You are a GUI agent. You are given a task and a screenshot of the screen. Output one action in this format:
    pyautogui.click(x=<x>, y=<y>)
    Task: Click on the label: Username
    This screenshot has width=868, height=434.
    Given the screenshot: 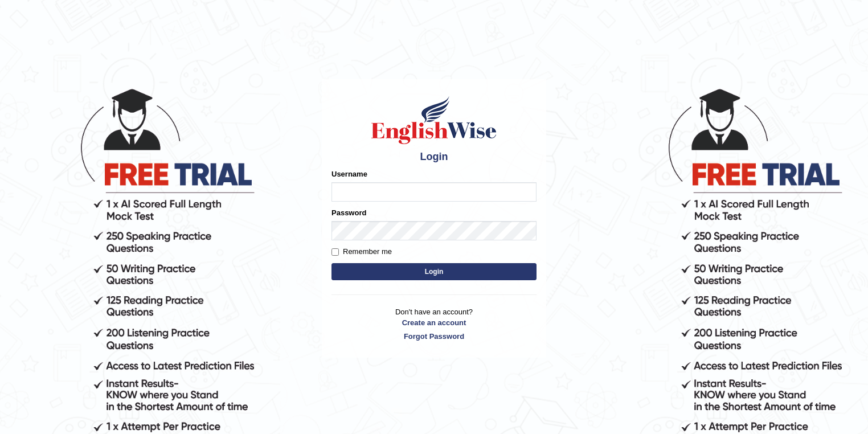 What is the action you would take?
    pyautogui.click(x=349, y=173)
    